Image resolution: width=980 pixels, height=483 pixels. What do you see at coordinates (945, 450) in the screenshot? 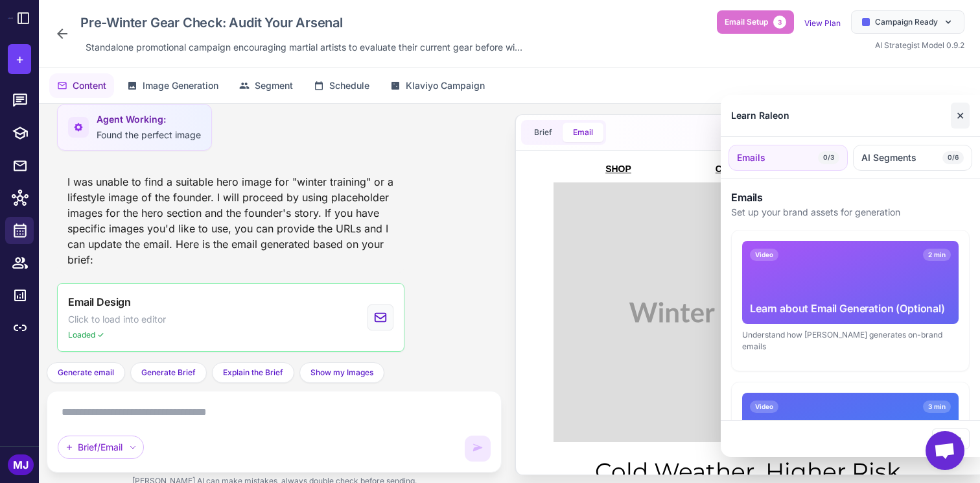
I see `div: Open chat` at bounding box center [945, 450].